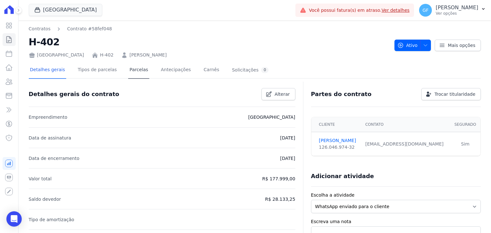  What do you see at coordinates (461, 45) in the screenshot?
I see `span: Mais opções` at bounding box center [461, 45].